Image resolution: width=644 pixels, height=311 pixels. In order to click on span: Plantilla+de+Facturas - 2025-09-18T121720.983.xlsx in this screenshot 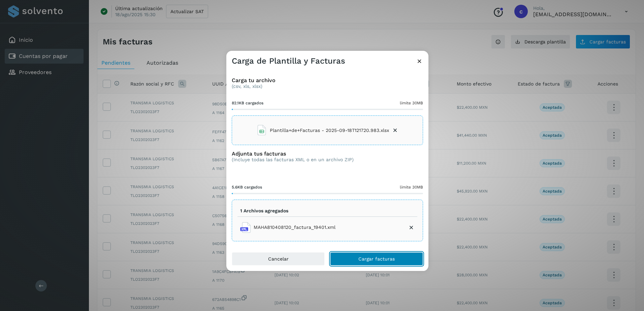, I will do `click(329, 131)`.